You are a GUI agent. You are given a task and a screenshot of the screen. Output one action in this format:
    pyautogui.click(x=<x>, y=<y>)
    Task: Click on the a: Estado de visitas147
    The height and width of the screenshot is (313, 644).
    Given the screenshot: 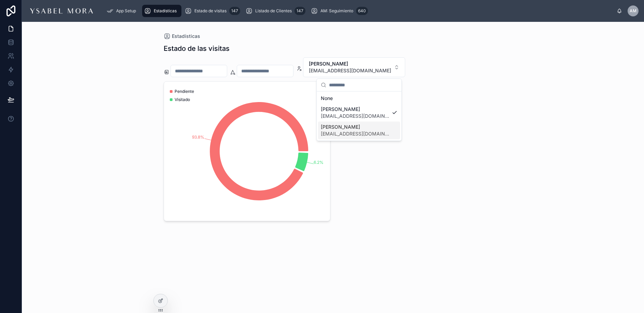 What is the action you would take?
    pyautogui.click(x=213, y=11)
    